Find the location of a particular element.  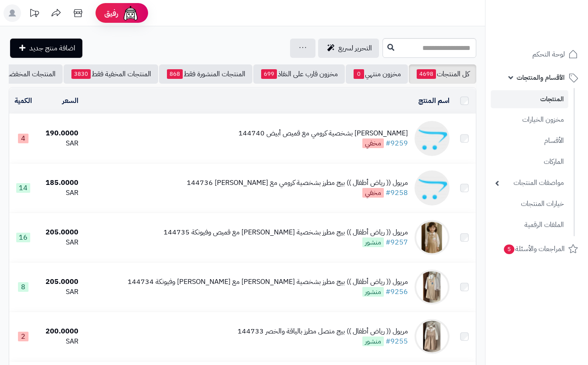

a: التحرير لسريع is located at coordinates (348, 48).